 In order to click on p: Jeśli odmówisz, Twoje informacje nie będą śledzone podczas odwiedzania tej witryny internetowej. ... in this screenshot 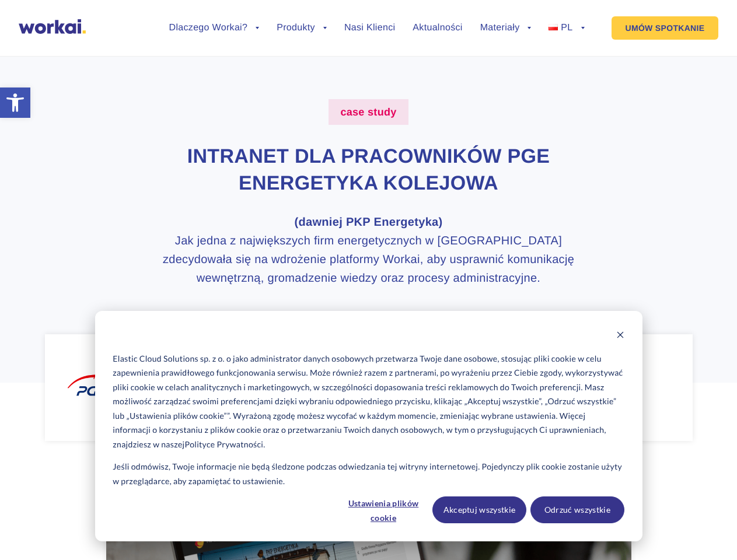, I will do `click(368, 474)`.